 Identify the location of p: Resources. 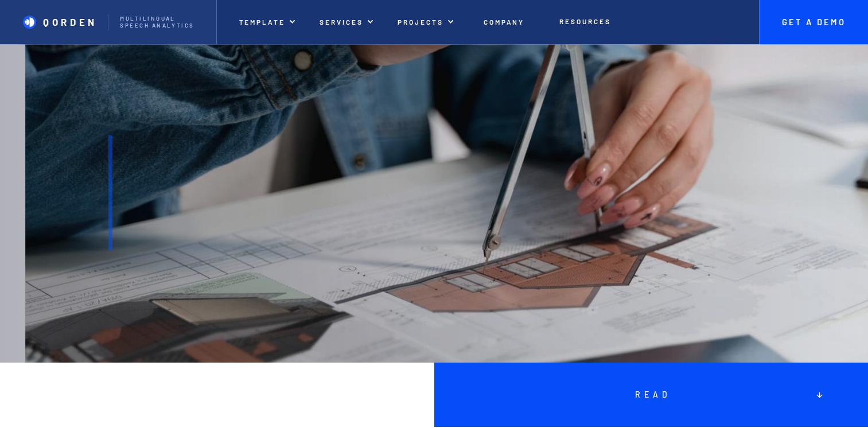
(584, 21).